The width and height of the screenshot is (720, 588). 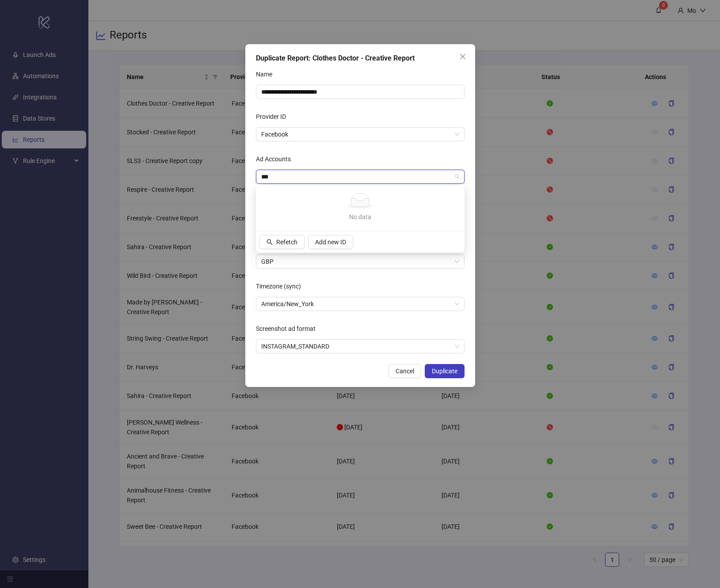 I want to click on span: close, so click(x=463, y=56).